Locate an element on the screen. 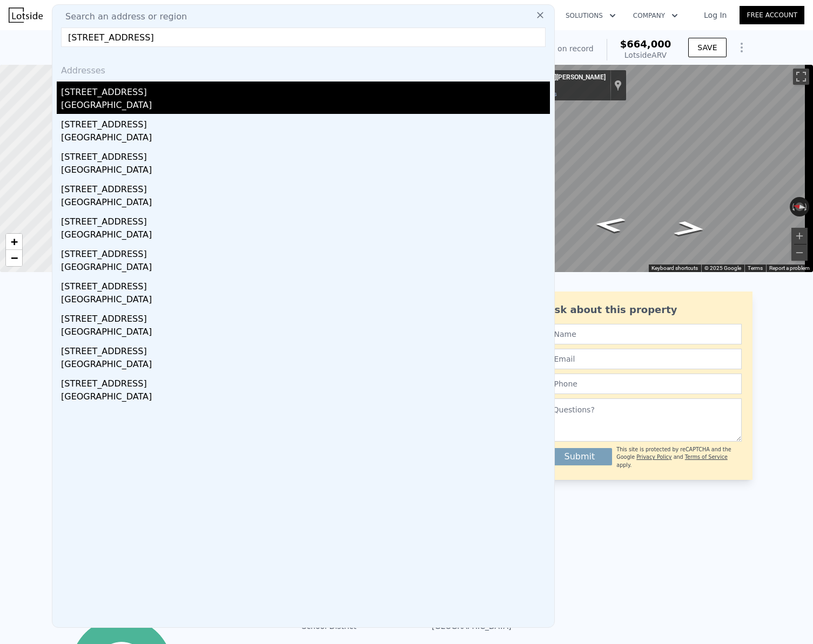 The width and height of the screenshot is (813, 644). button: Reset the view is located at coordinates (799, 207).